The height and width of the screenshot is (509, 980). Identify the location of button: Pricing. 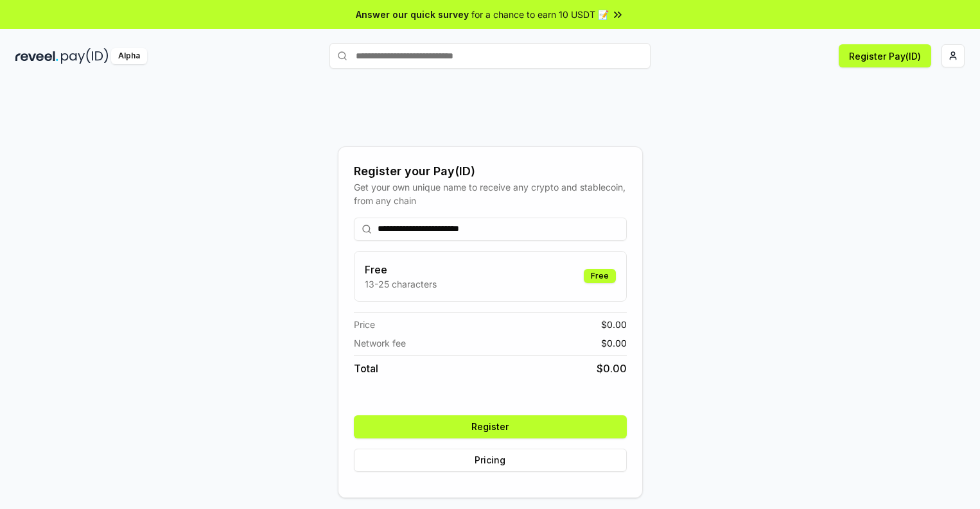
(490, 460).